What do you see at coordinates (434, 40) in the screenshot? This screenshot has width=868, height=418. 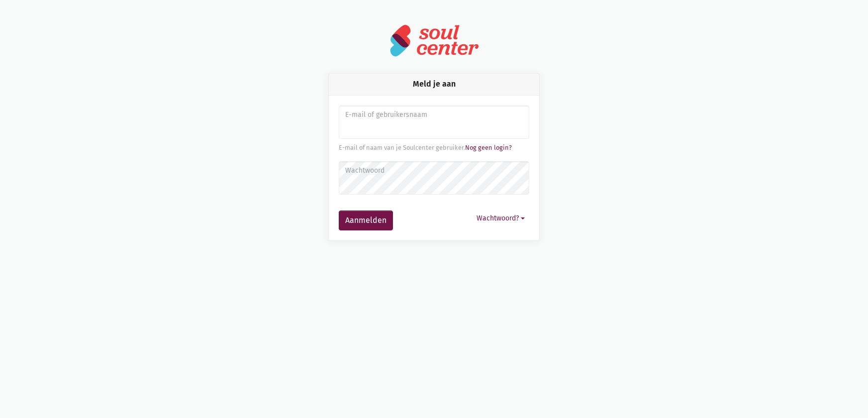 I see `img: logo-soulcenter-full.svg` at bounding box center [434, 40].